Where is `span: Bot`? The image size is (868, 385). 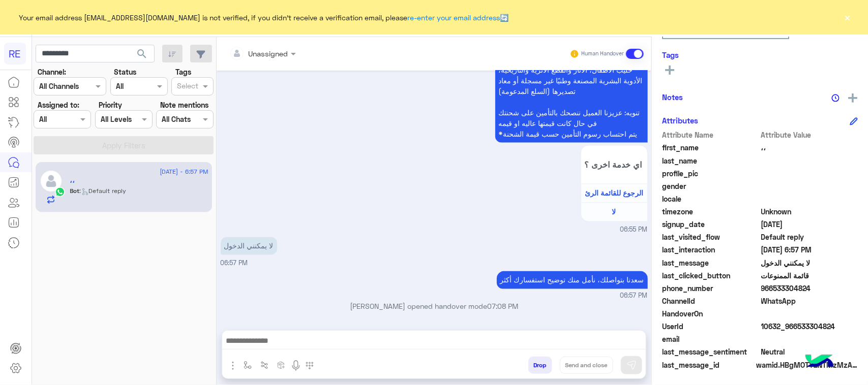
span: Bot is located at coordinates (75, 190).